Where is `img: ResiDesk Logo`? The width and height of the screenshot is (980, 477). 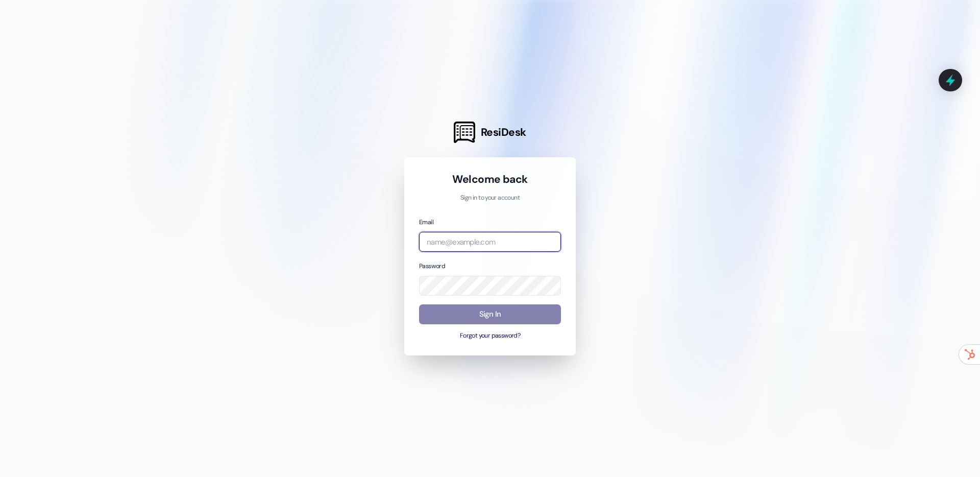 img: ResiDesk Logo is located at coordinates (464, 132).